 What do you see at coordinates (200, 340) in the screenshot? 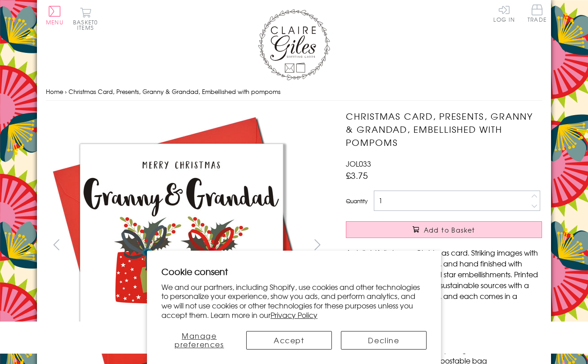
I see `button: Manage preferences` at bounding box center [200, 340].